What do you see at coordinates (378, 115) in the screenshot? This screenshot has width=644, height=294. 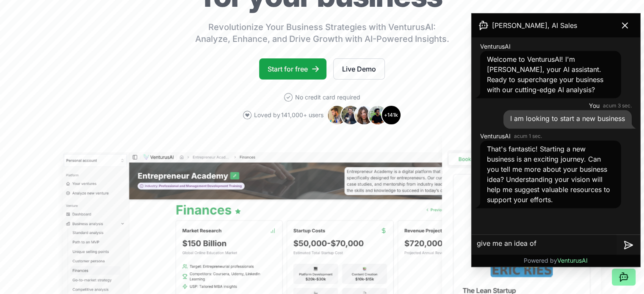 I see `img: Avatar 4` at bounding box center [378, 115].